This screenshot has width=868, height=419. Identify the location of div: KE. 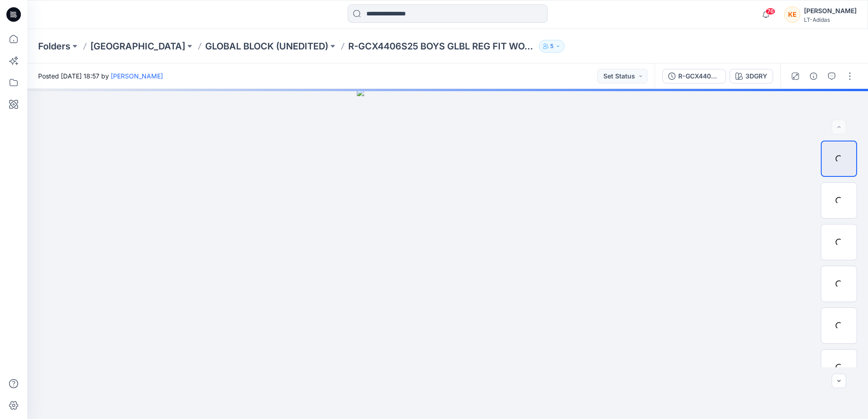
(792, 14).